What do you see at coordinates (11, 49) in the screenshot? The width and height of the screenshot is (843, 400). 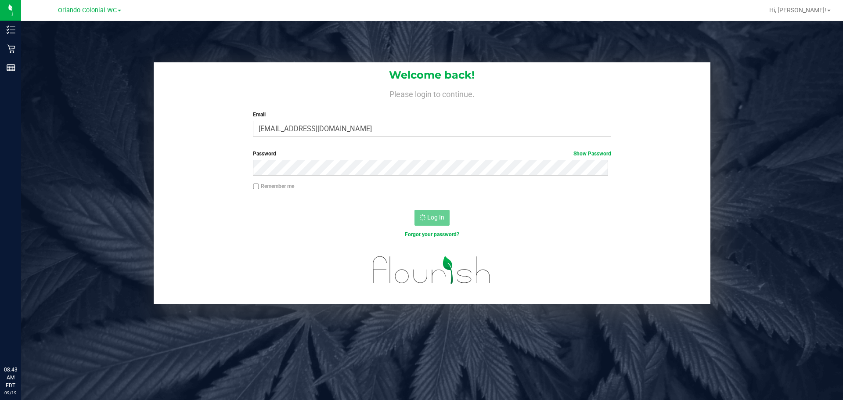 I see `inline-svg: Retail` at bounding box center [11, 49].